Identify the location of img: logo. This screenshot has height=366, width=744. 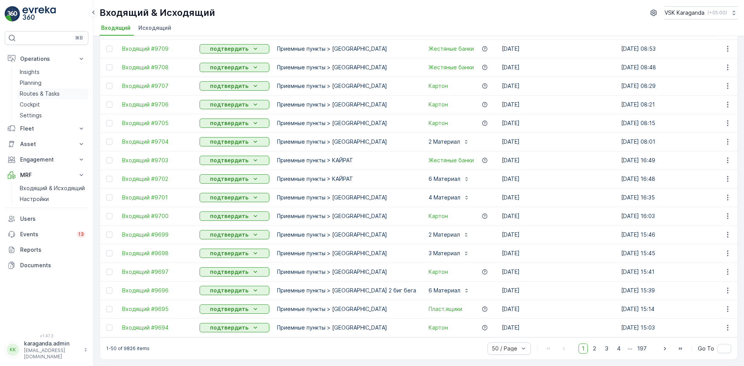
(12, 14).